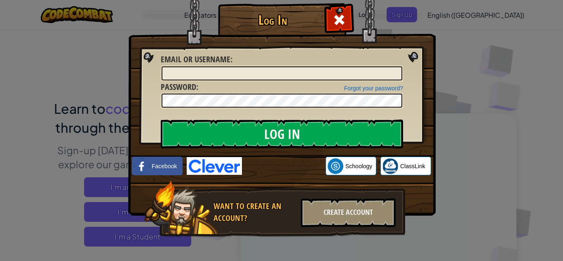 Image resolution: width=563 pixels, height=261 pixels. What do you see at coordinates (282, 134) in the screenshot?
I see `input: Log In` at bounding box center [282, 134].